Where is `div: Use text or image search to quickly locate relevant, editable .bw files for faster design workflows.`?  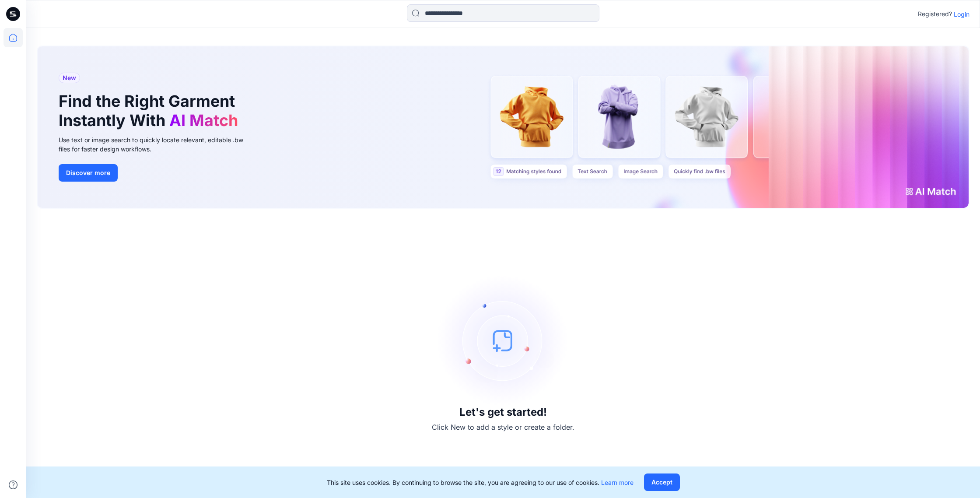 div: Use text or image search to quickly locate relevant, editable .bw files for faster design workflows. is located at coordinates (157, 144).